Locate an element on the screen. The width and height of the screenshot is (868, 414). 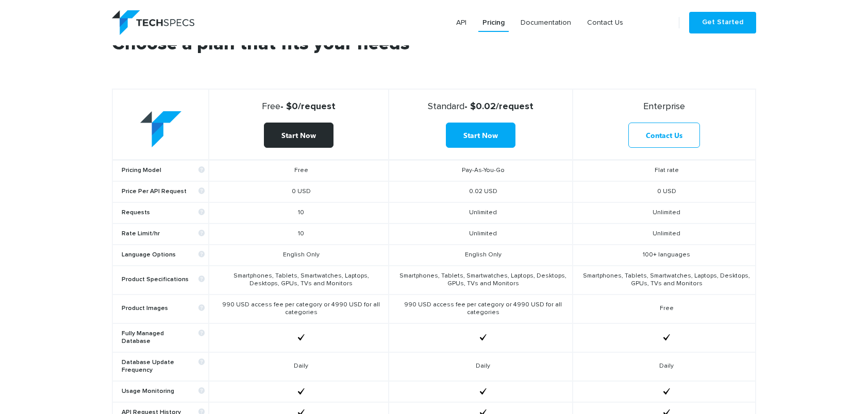
span: Enterprise is located at coordinates (664, 106).